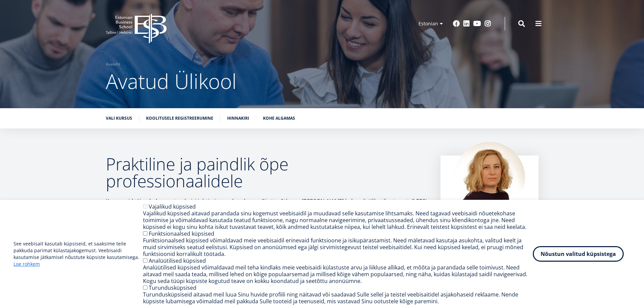  Describe the element at coordinates (179, 118) in the screenshot. I see `a: Koolitusele registreerumine` at that location.